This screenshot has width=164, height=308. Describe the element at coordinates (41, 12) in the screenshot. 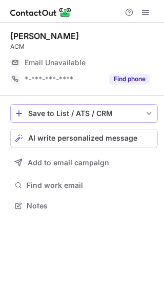

I see `img: ContactOut v5.3.10` at that location.